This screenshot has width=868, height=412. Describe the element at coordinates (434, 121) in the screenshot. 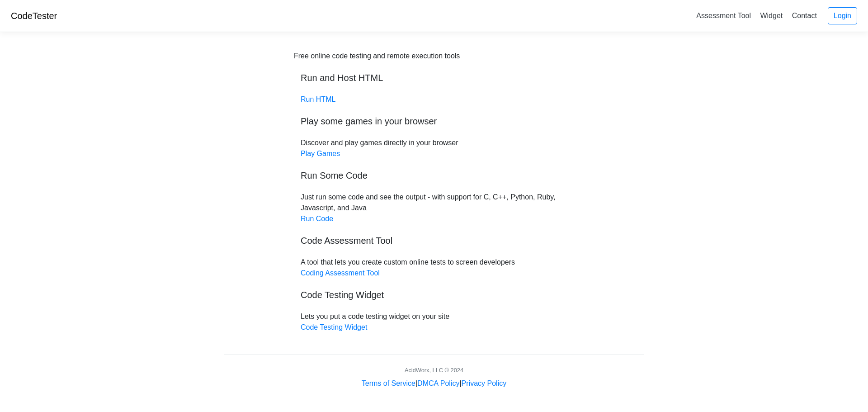

I see `h5: Play some games in your browser` at that location.